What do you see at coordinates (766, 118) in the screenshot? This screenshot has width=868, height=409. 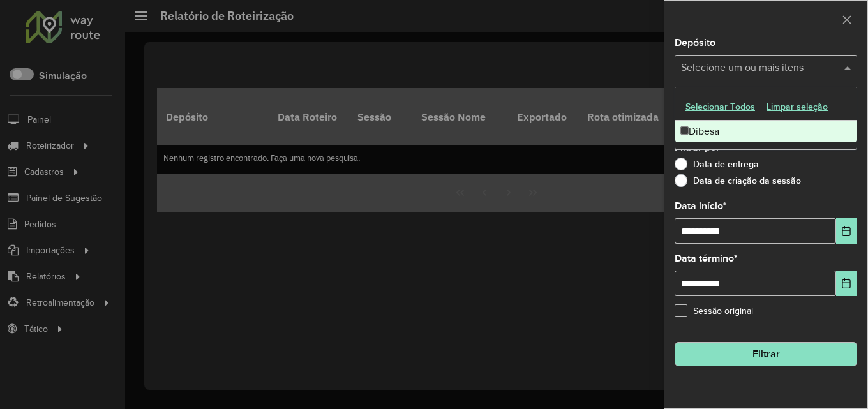 I see `ng-dropdown-panel: Options list` at bounding box center [766, 118].